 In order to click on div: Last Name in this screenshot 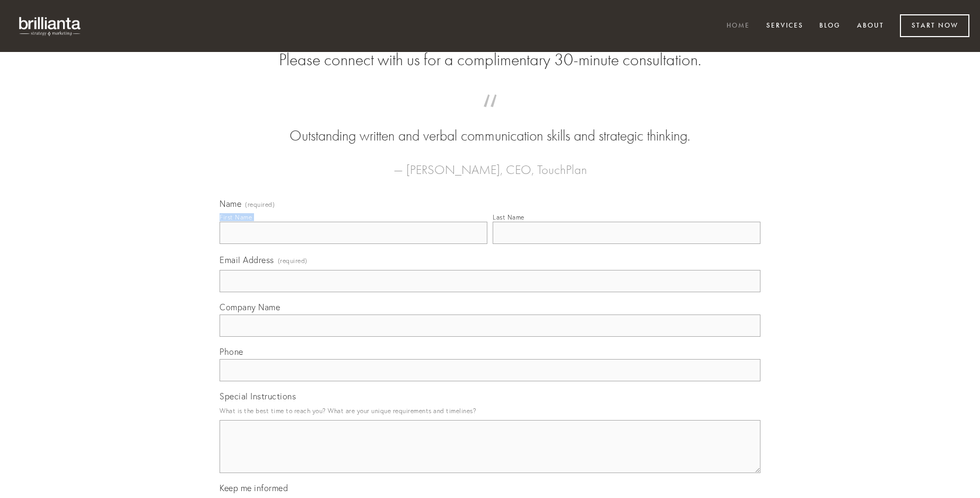, I will do `click(508, 217)`.